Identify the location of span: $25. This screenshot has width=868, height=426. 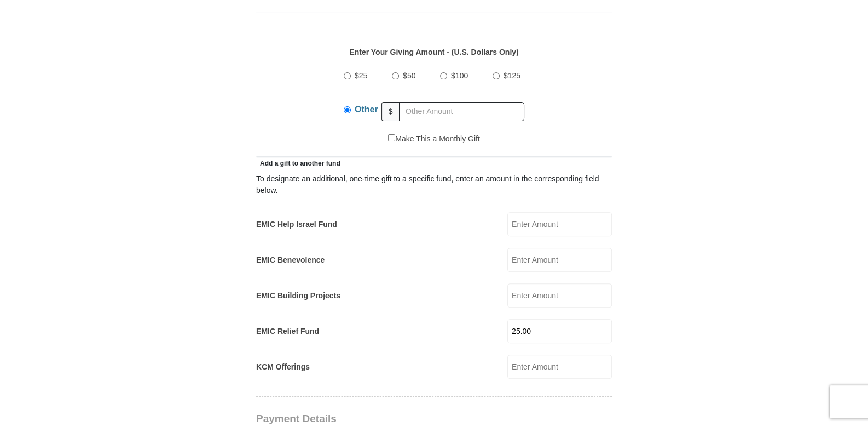
(361, 76).